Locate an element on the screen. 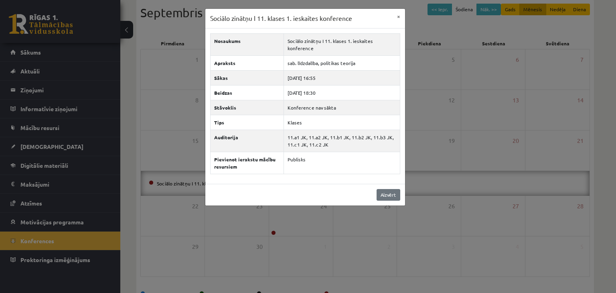  a: Aizvērt is located at coordinates (388, 195).